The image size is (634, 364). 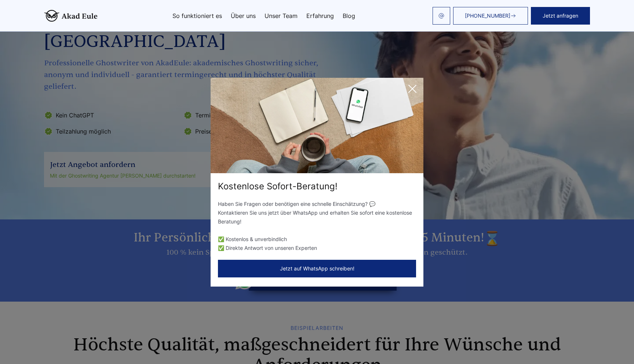 What do you see at coordinates (317, 186) in the screenshot?
I see `div: Kostenlose Sofort-Beratung!` at bounding box center [317, 186].